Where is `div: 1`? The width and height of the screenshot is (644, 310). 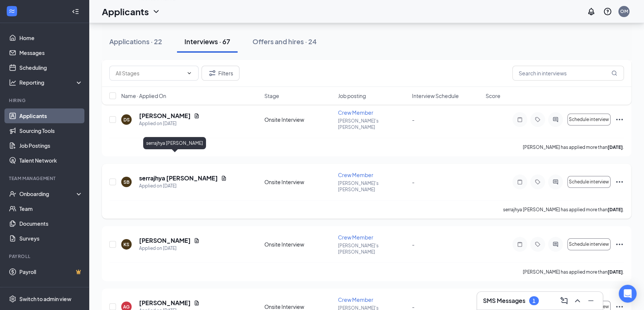
div: 1 is located at coordinates (534, 301).